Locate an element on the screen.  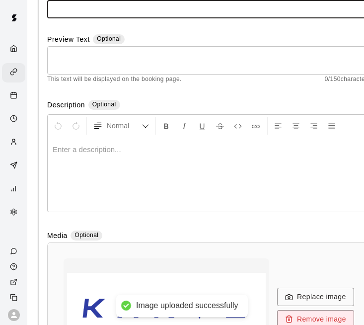
span: Normal is located at coordinates (124, 126).